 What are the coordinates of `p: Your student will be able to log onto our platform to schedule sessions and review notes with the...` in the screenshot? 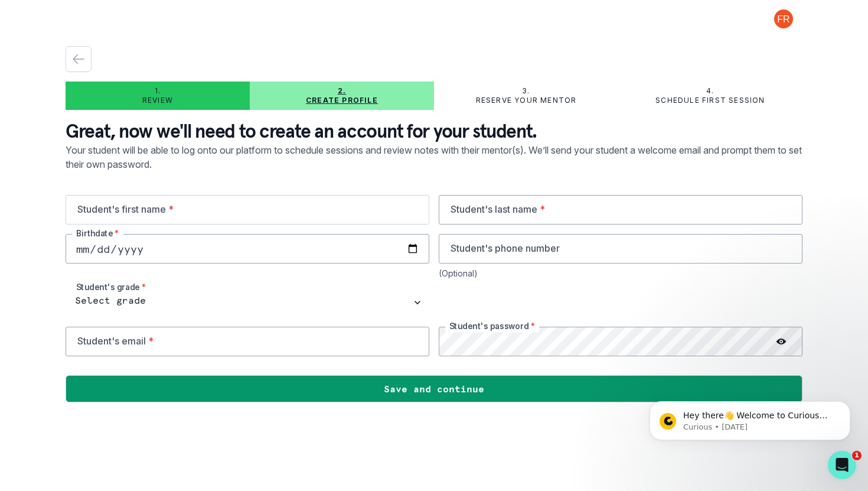 It's located at (434, 169).